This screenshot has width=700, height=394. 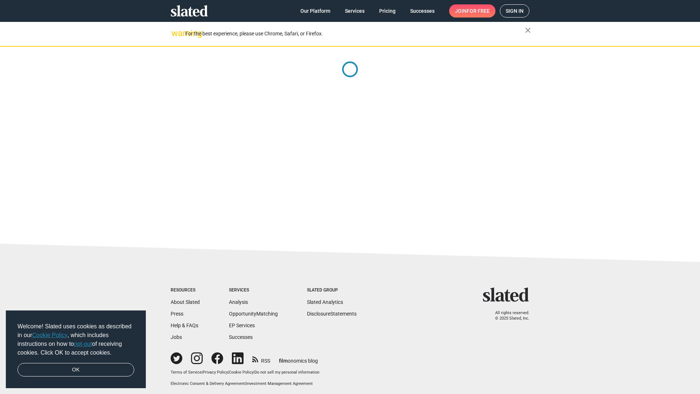 I want to click on a: Slated Analytics, so click(x=325, y=302).